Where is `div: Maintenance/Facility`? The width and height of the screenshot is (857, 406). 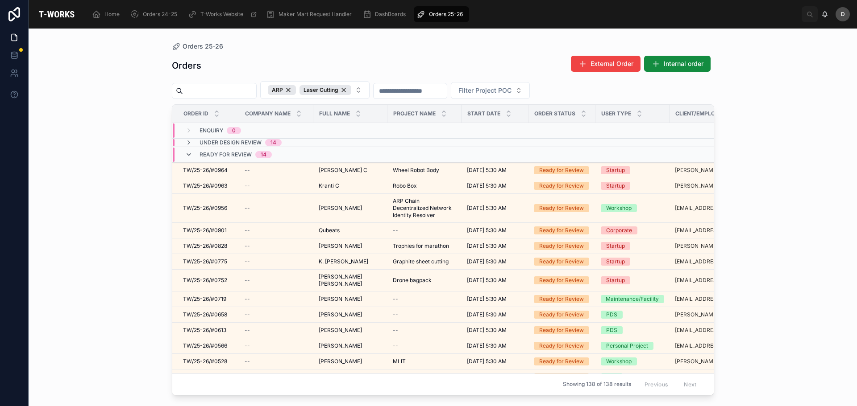
div: Maintenance/Facility is located at coordinates (632, 299).